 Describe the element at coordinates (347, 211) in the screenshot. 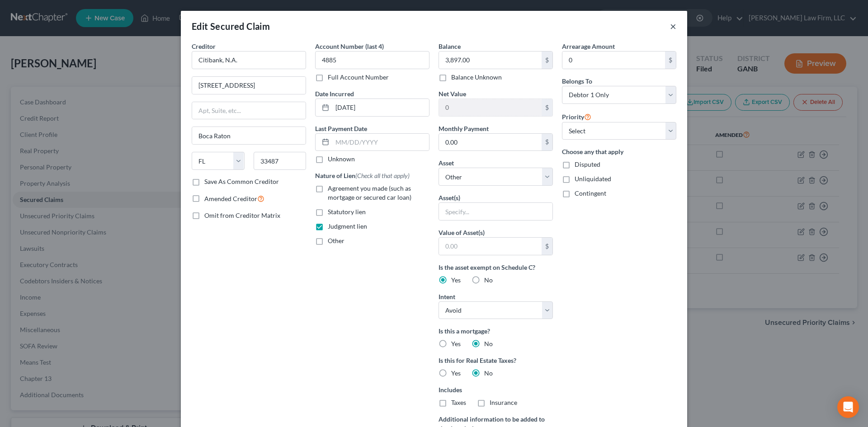

I see `span: Statutory lien` at that location.